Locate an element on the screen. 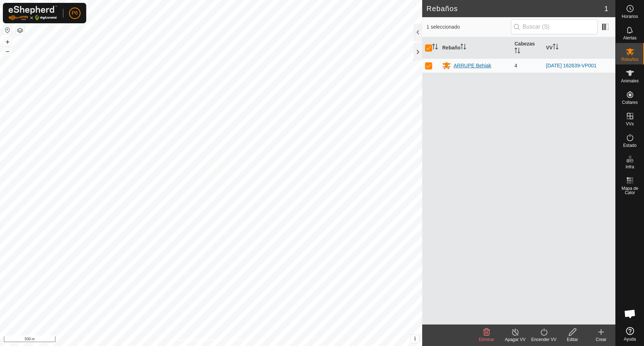 The image size is (644, 346). a: Ayuda is located at coordinates (630, 334).